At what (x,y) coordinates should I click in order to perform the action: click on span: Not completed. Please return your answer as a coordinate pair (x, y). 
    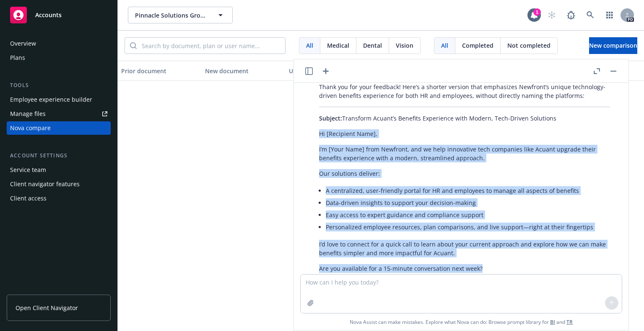
    Looking at the image, I should click on (529, 45).